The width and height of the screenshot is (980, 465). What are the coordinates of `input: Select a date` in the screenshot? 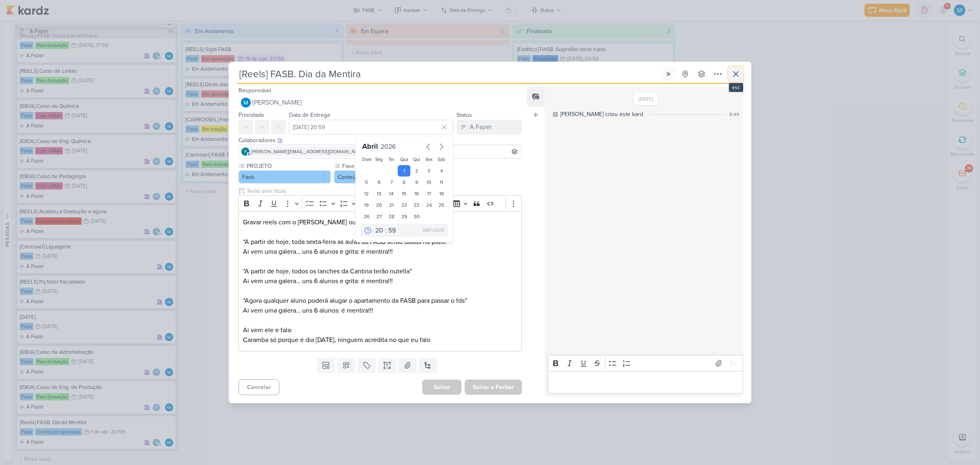 It's located at (371, 127).